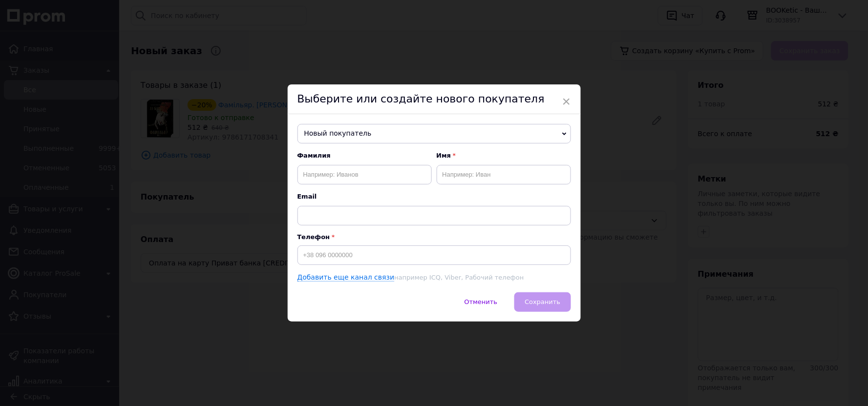  What do you see at coordinates (434, 134) in the screenshot?
I see `span: Новый покупатель` at bounding box center [434, 134].